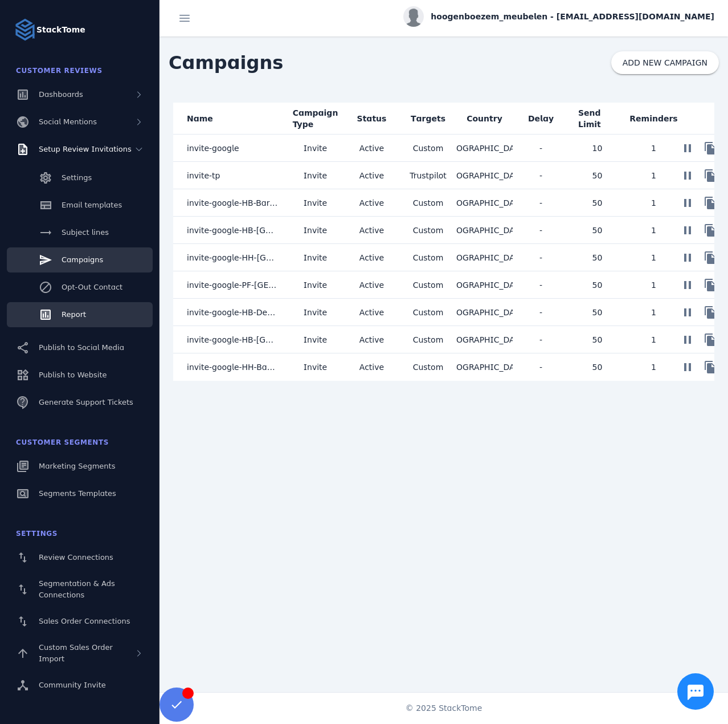 The image size is (728, 724). Describe the element at coordinates (444, 708) in the screenshot. I see `span: © 2025 StackTome` at that location.